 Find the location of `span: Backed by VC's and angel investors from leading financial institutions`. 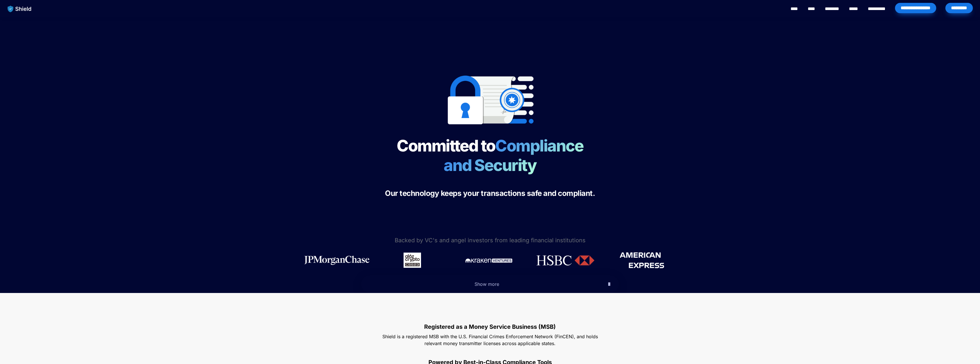

span: Backed by VC's and angel investors from leading financial institutions is located at coordinates (490, 241).